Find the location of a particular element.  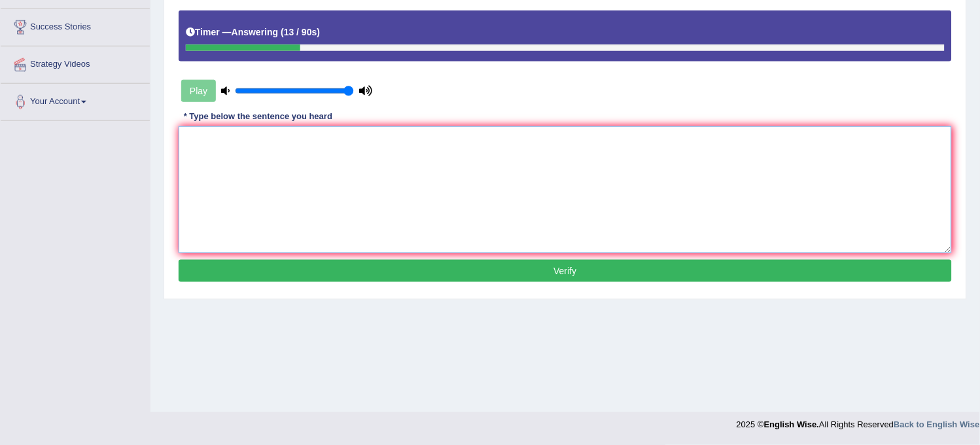

a: Your Account is located at coordinates (75, 100).